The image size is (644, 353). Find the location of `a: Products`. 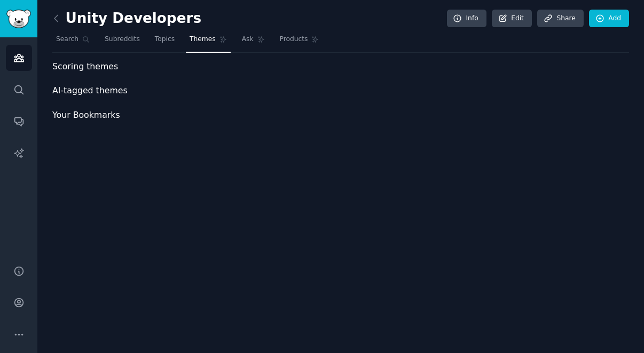

a: Products is located at coordinates (299, 41).